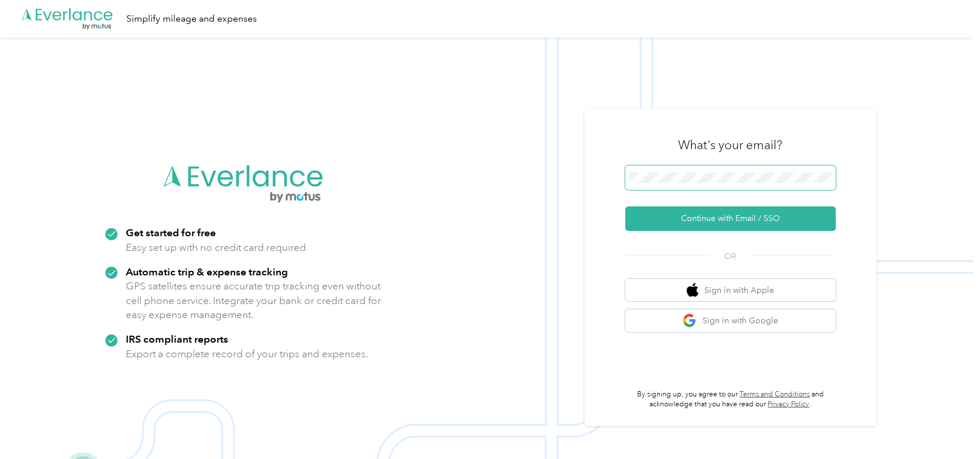 The image size is (980, 459). Describe the element at coordinates (191, 19) in the screenshot. I see `div: Simplify mileage and expenses` at that location.